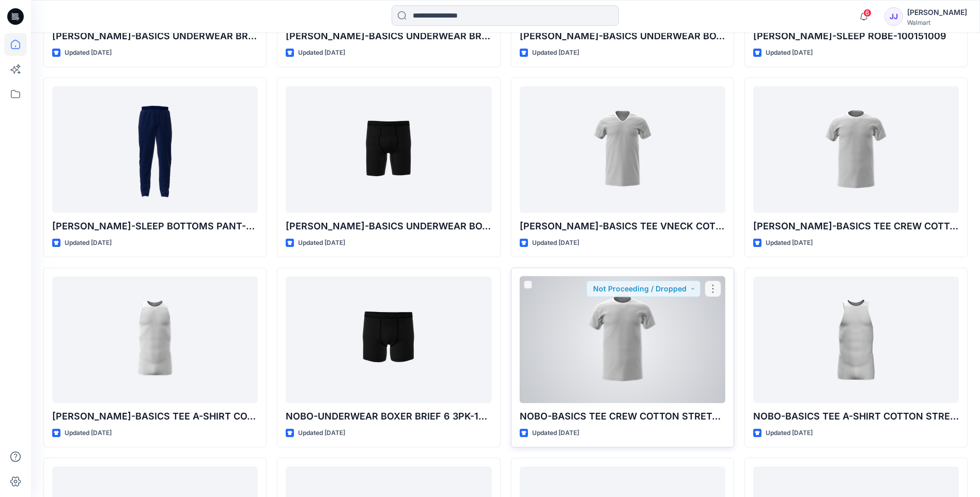 This screenshot has width=980, height=497. What do you see at coordinates (389, 340) in the screenshot?
I see `a: NOBO-UNDERWEAR BOXER BRIEF 6 3PK-100151082` at bounding box center [389, 340].